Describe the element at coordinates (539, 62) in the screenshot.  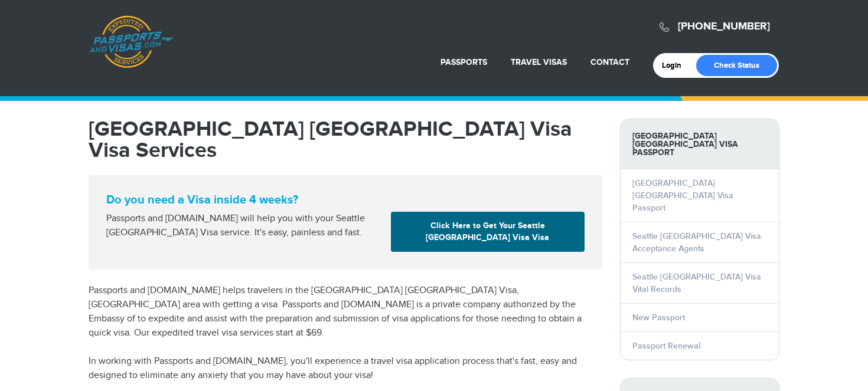
I see `a: Travel Visas` at that location.